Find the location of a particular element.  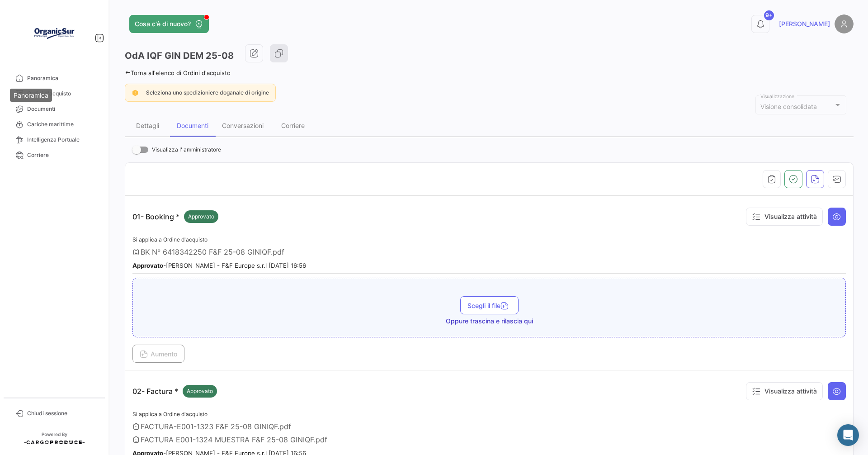

div: Abrir Intercom Messenger is located at coordinates (848, 435).